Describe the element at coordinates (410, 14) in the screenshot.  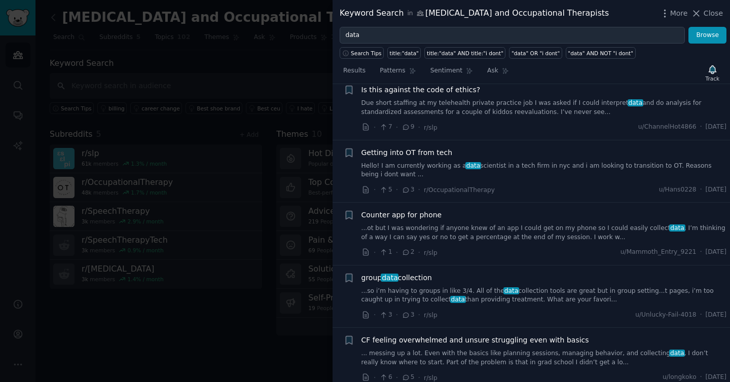
I see `span: in` at that location.